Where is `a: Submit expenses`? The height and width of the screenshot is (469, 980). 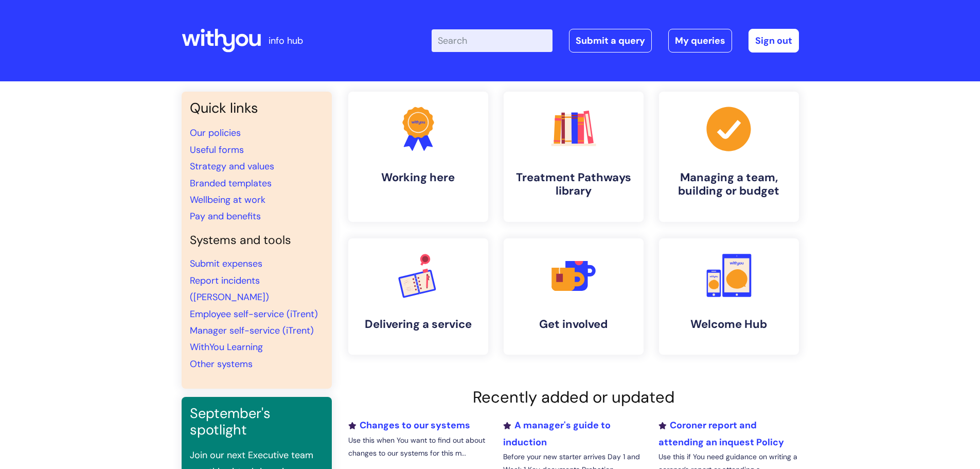
a: Submit expenses is located at coordinates (226, 263).